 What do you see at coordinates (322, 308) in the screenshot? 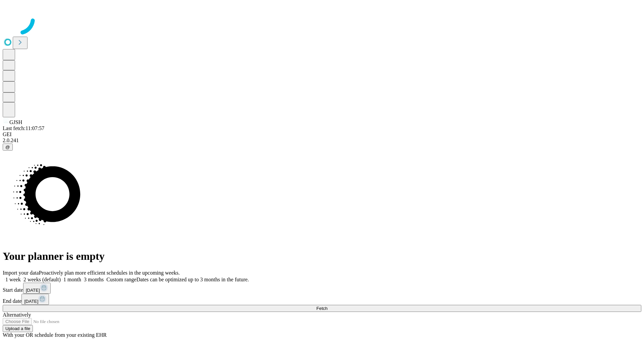
I see `button: Fetch` at bounding box center [322, 308].